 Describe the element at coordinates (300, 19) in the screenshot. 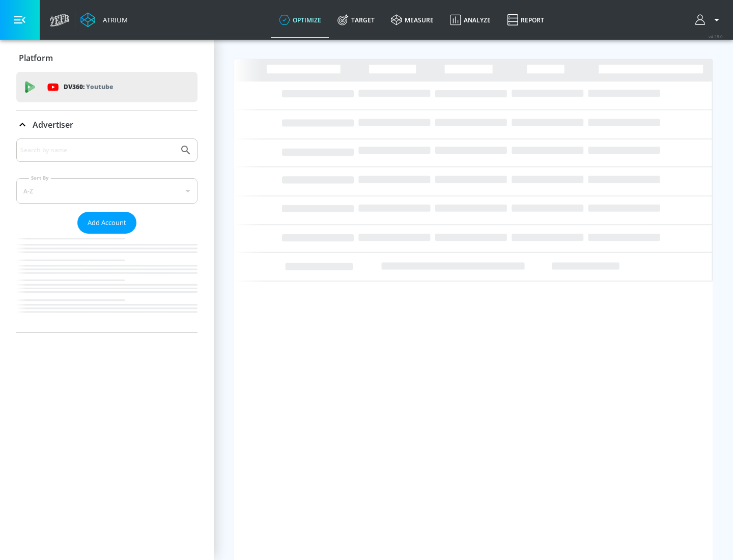

I see `a: optimize` at that location.